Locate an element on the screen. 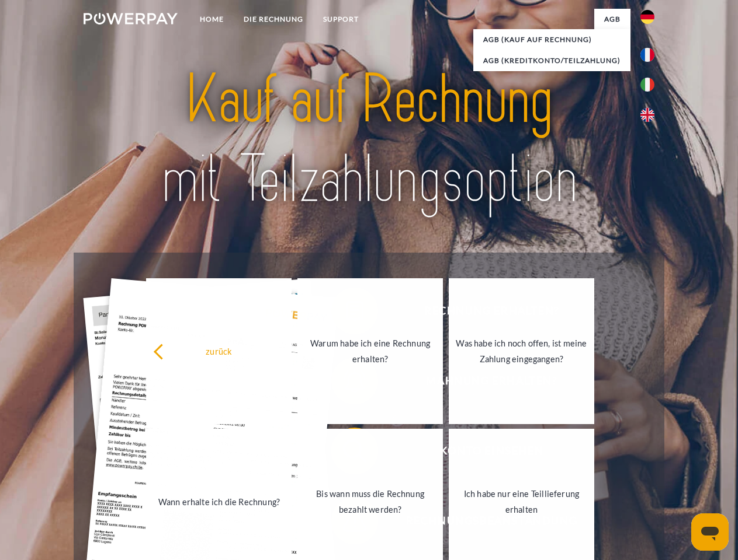  img: fr is located at coordinates (647, 55).